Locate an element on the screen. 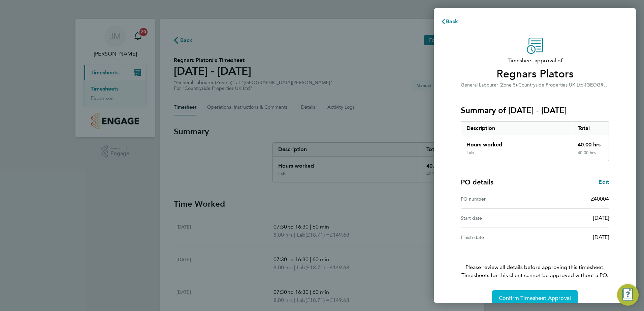 The image size is (644, 311). span: Back is located at coordinates (452, 21).